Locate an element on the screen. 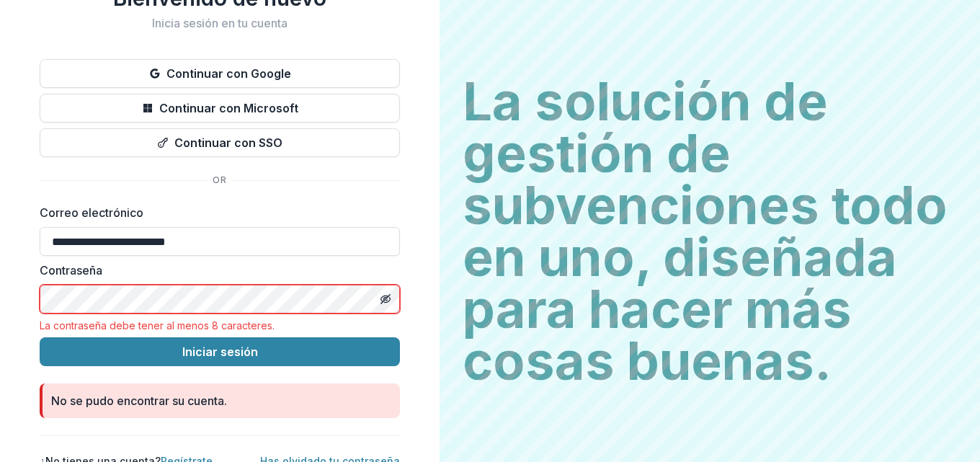 The image size is (980, 462). font: Continuar con Microsoft is located at coordinates (228, 108).